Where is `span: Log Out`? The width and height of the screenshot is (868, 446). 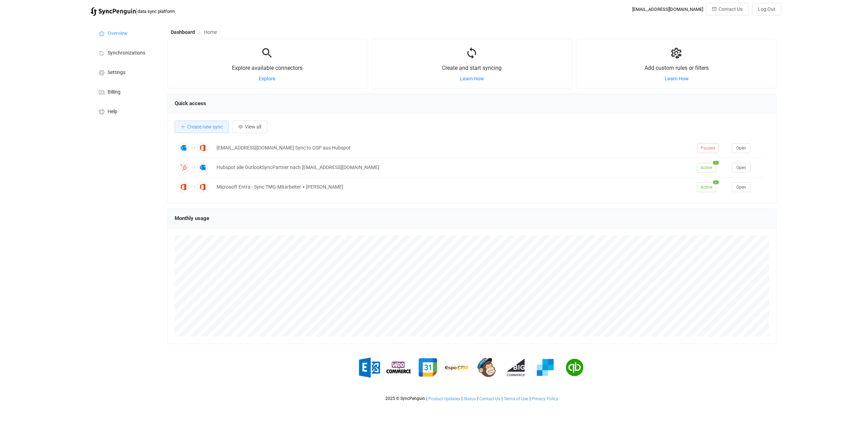 span: Log Out is located at coordinates (767, 9).